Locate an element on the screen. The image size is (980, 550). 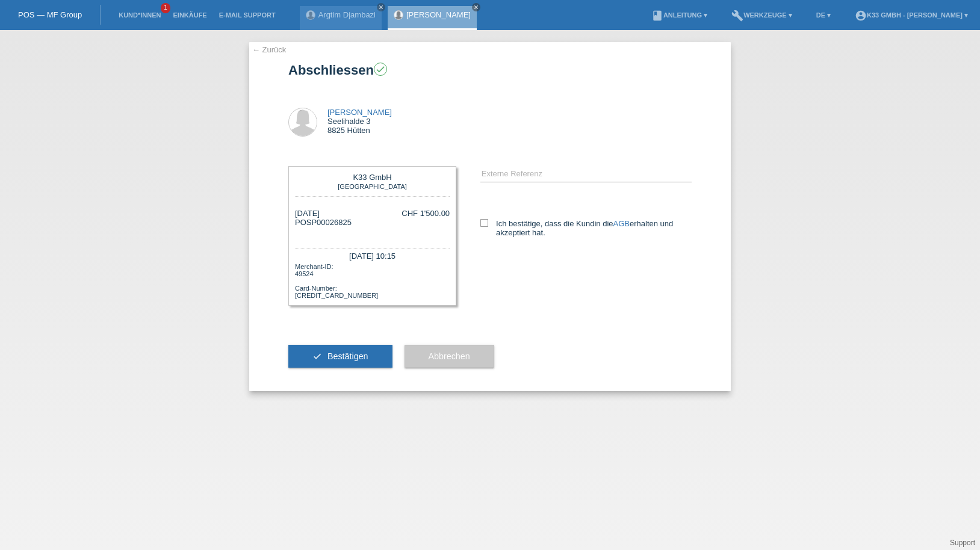
i: account_circle is located at coordinates (861, 15).